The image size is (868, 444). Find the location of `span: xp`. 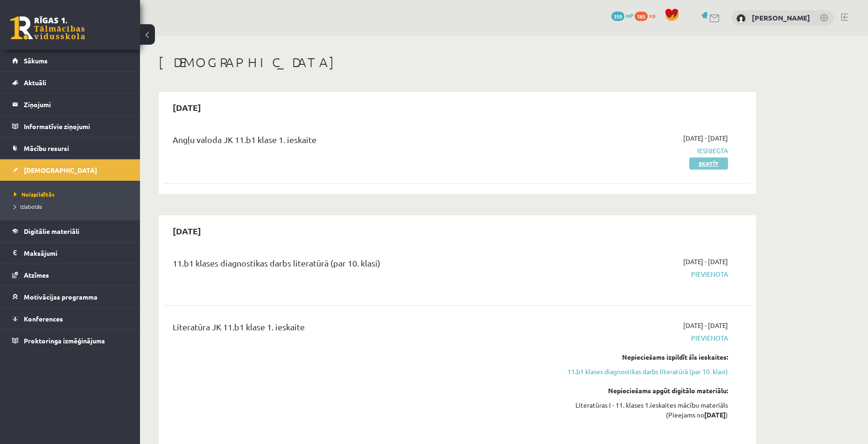

span: xp is located at coordinates (652, 16).